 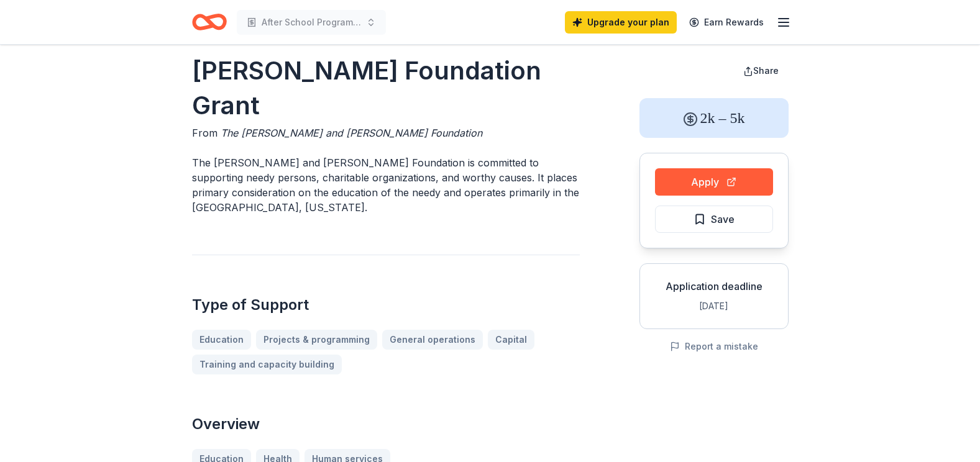 What do you see at coordinates (311, 23) in the screenshot?
I see `button: After School Programming` at bounding box center [311, 23].